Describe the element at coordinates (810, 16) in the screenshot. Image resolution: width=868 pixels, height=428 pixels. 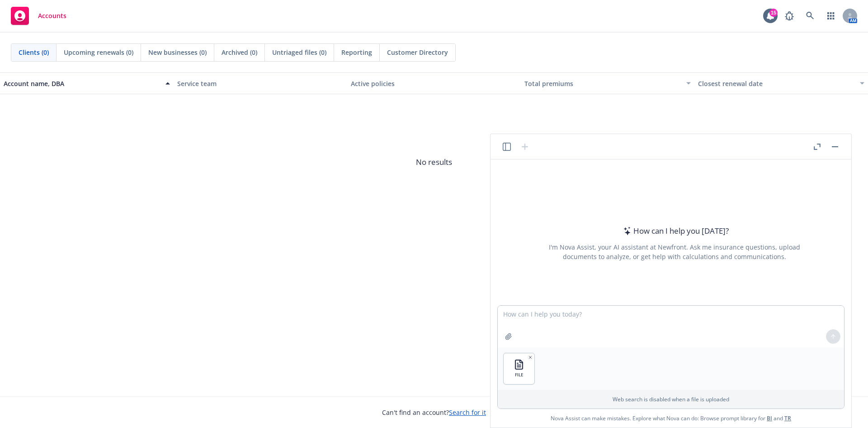
I see `a: Search` at that location.